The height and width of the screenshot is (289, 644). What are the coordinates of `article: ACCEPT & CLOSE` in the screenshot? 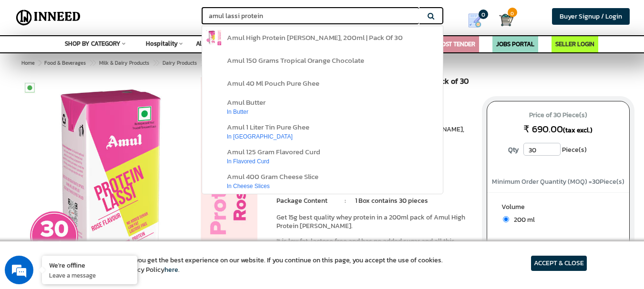 It's located at (558, 263).